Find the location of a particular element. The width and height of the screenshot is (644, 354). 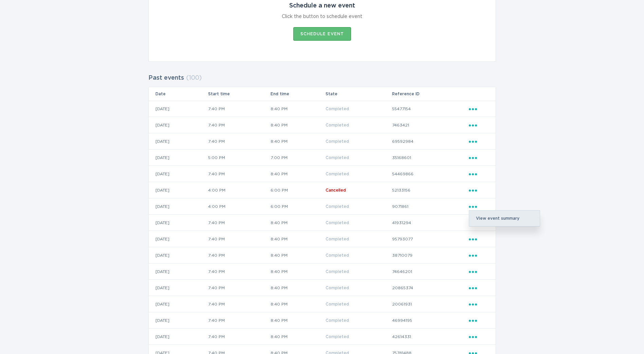

td: 52133156 is located at coordinates (430, 190).